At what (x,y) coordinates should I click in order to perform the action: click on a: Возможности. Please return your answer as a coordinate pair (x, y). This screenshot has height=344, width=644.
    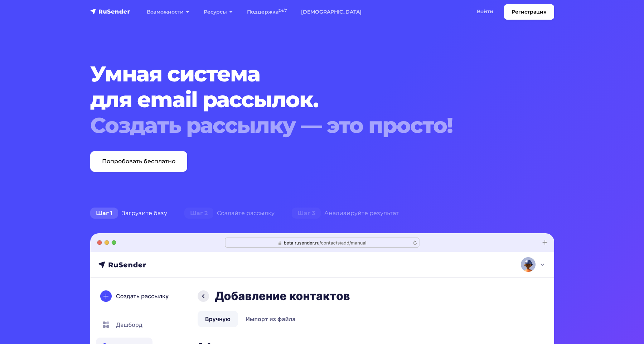
    Looking at the image, I should click on (168, 12).